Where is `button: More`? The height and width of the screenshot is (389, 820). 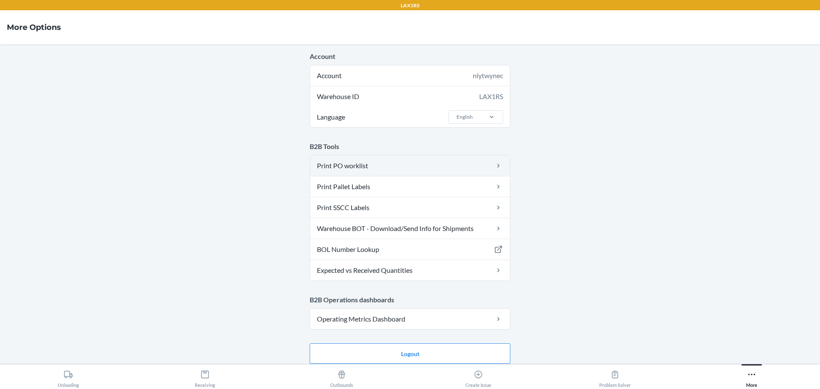 button: More is located at coordinates (751, 376).